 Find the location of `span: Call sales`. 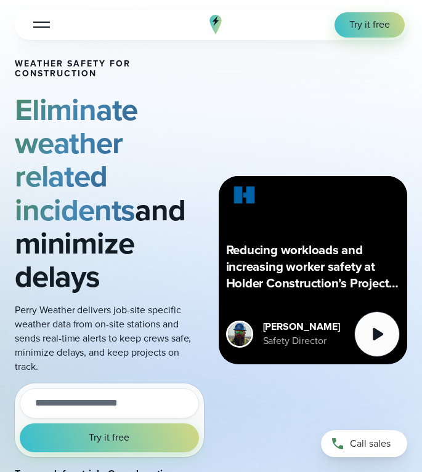

span: Call sales is located at coordinates (370, 444).